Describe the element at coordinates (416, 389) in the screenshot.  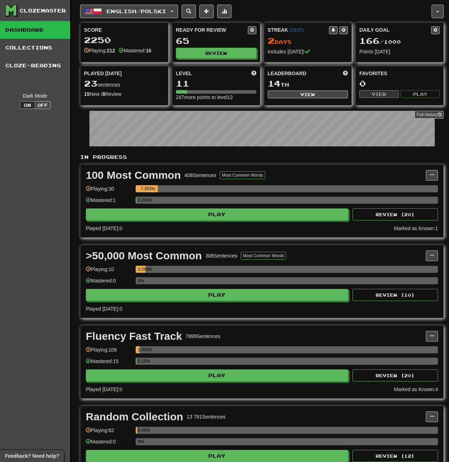
I see `div: Marked as Known: 4` at that location.